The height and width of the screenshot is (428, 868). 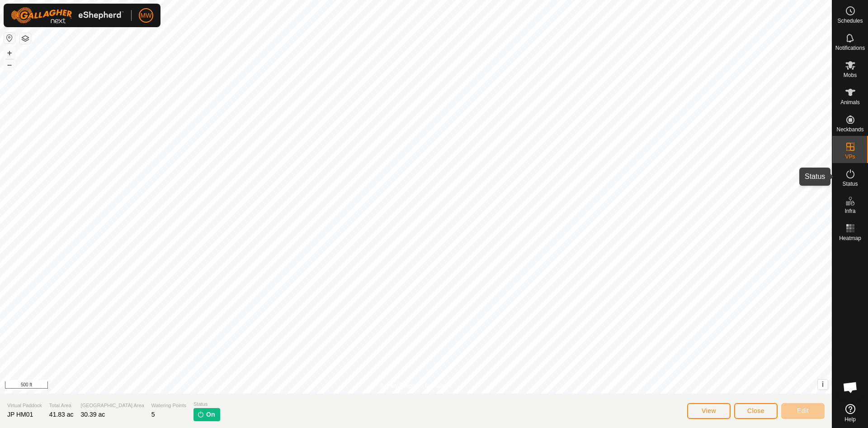 I want to click on span: Mobs, so click(x=850, y=75).